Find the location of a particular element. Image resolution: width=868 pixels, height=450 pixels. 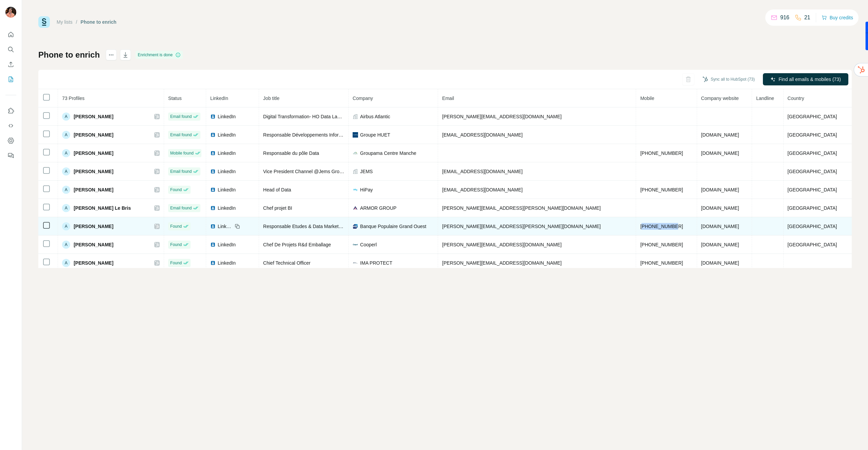

button: My lists is located at coordinates (11, 79).